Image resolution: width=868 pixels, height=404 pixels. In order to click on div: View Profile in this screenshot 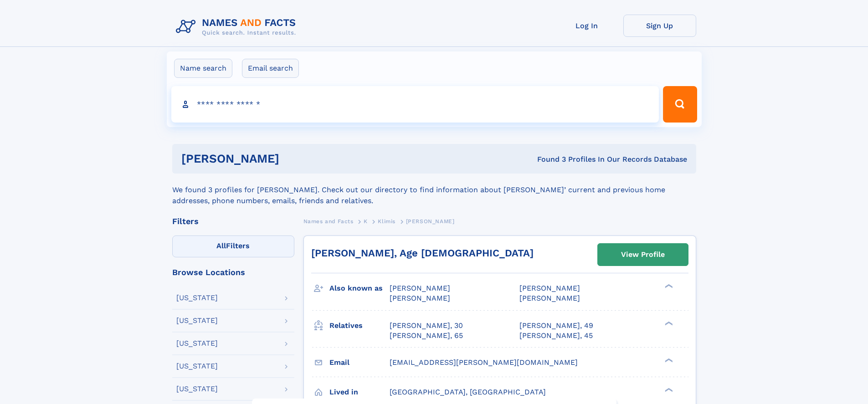, I will do `click(643, 255)`.